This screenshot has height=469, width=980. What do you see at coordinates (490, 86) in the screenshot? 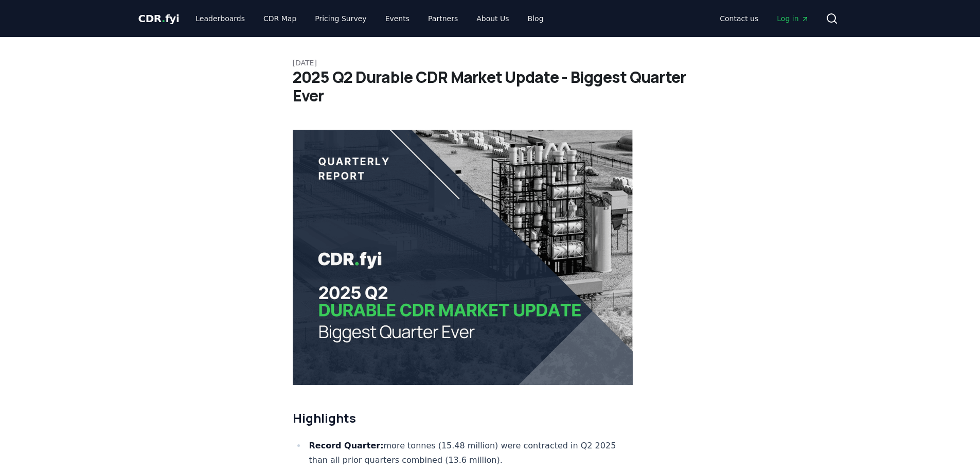
I see `h1: 2025 Q2 Durable CDR Market Update - Biggest Quarter Ever` at bounding box center [490, 86].